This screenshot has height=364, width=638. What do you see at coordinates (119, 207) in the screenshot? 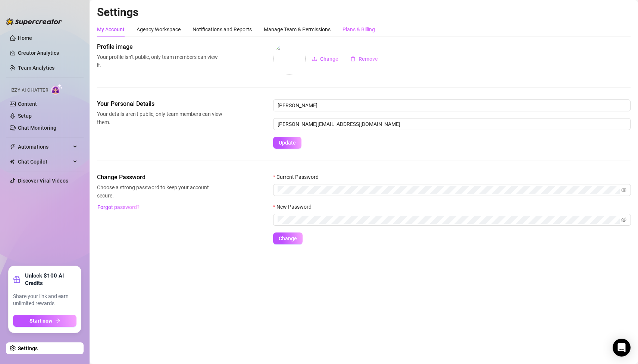
I see `button: Forgot password?` at bounding box center [119, 207].